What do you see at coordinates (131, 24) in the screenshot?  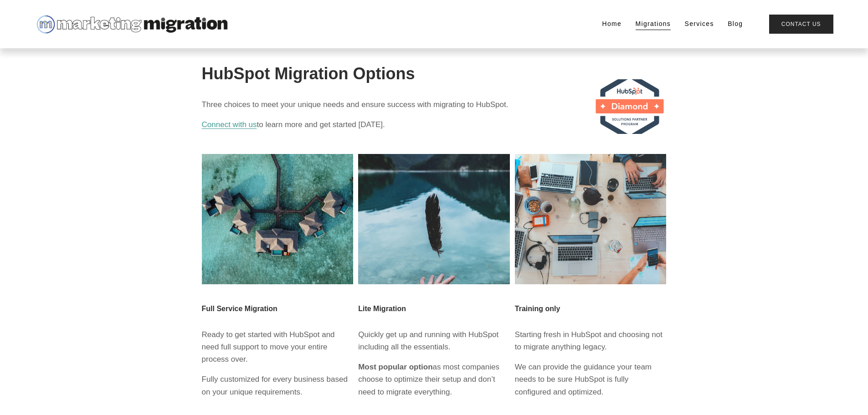 I see `a: Marketing Migration` at bounding box center [131, 24].